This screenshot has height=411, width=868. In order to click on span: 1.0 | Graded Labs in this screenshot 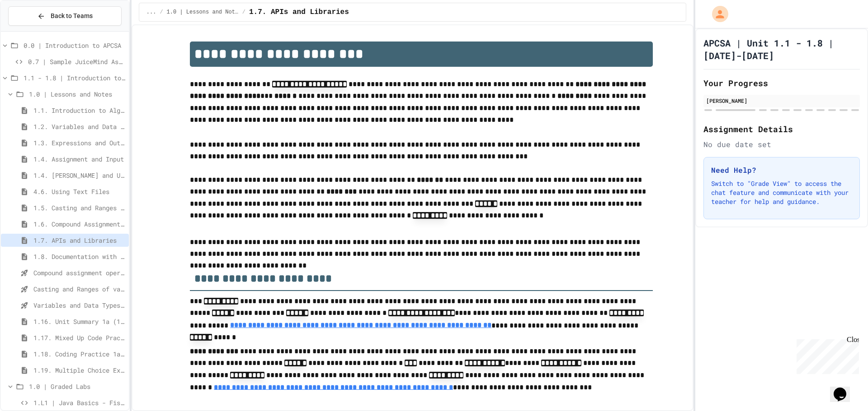, I will do `click(77, 387)`.